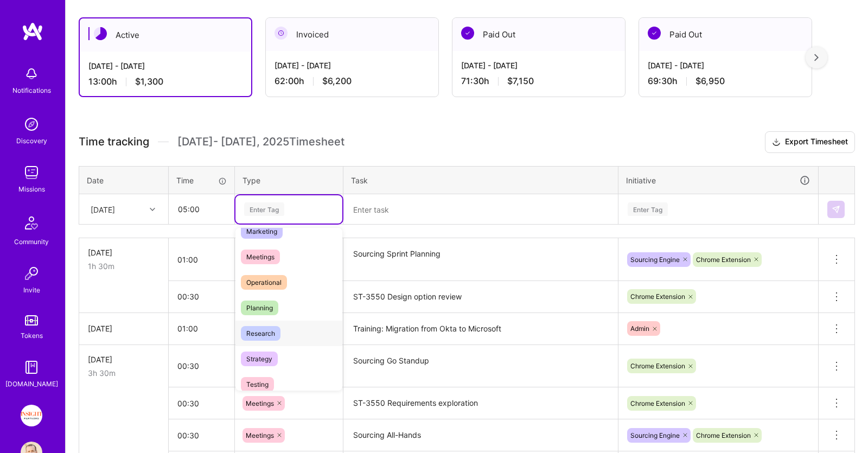 The image size is (868, 453). I want to click on div: Initiative, so click(718, 180).